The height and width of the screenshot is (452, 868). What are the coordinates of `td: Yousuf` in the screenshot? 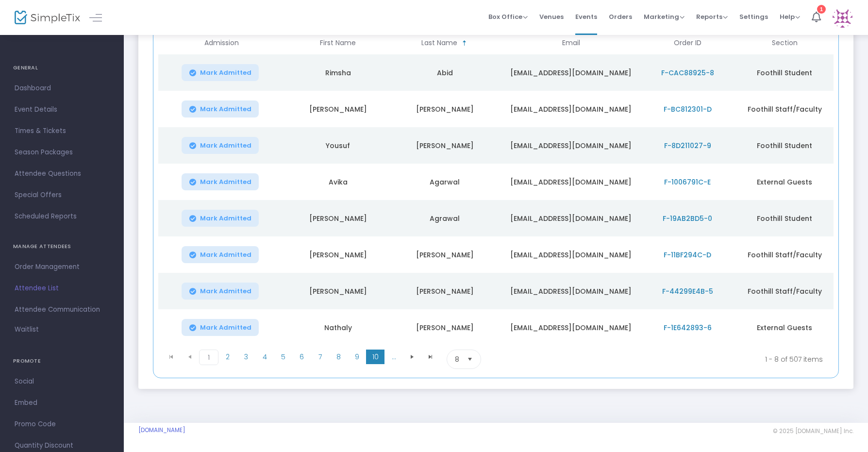 It's located at (338, 145).